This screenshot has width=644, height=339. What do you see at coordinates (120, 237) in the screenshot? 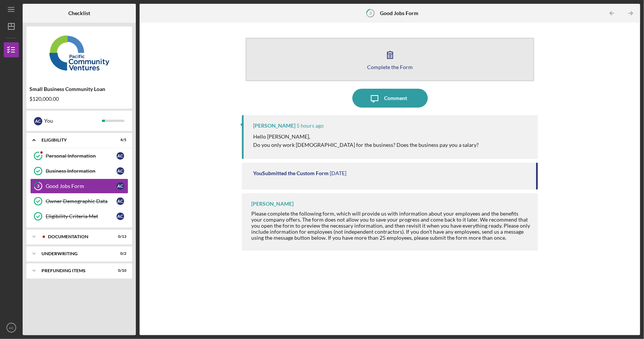
I see `div: 0 / 13` at bounding box center [120, 237].